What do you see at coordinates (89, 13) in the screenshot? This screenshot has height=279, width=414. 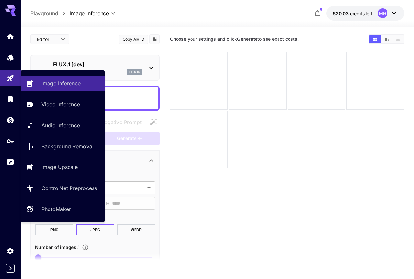 I see `span: Image Inference` at bounding box center [89, 13].